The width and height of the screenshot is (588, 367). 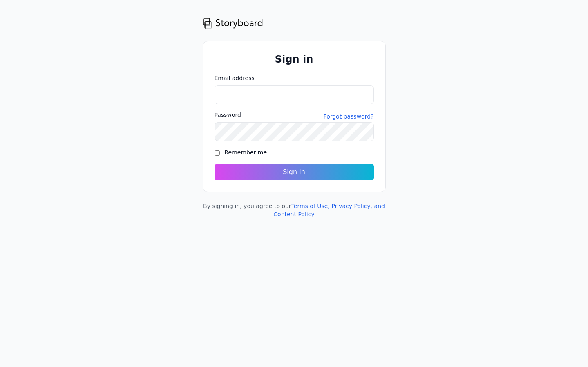 What do you see at coordinates (295, 172) in the screenshot?
I see `button: Sign in` at bounding box center [295, 172].